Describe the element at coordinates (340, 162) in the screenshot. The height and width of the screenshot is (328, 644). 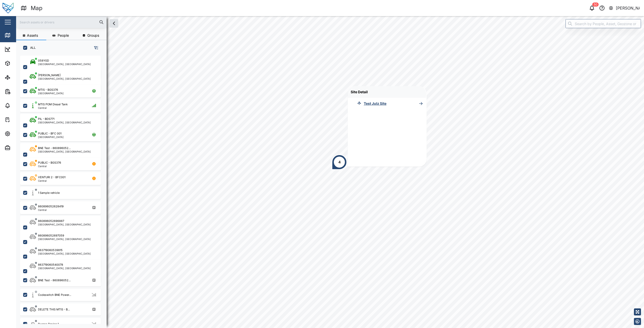
I see `div: 4` at that location.